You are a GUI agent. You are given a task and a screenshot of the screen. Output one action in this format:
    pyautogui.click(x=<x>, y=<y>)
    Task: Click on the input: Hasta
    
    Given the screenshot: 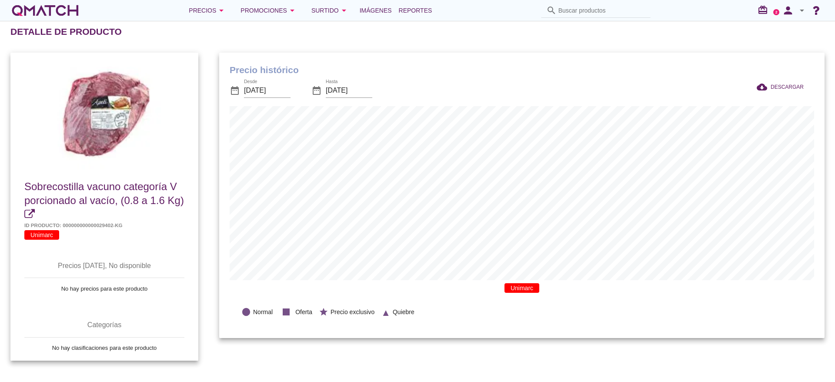 What is the action you would take?
    pyautogui.click(x=349, y=90)
    